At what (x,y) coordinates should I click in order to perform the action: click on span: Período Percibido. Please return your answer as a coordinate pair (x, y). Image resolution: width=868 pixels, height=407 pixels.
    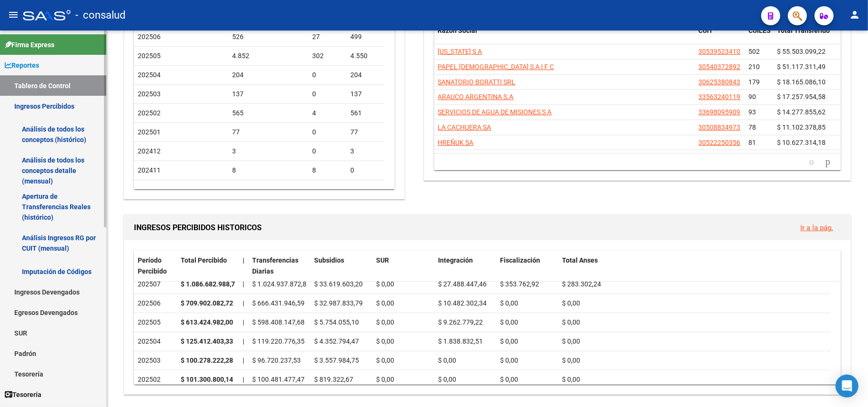
    Looking at the image, I should click on (152, 266).